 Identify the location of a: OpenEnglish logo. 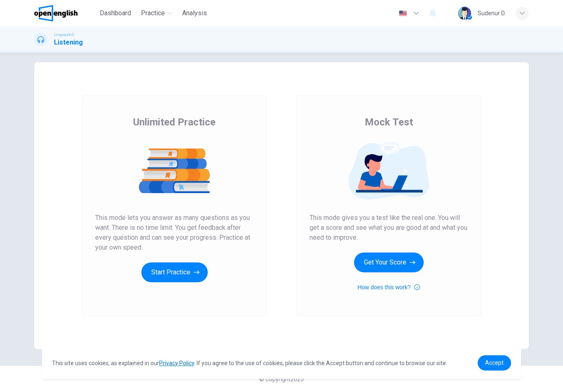
(65, 13).